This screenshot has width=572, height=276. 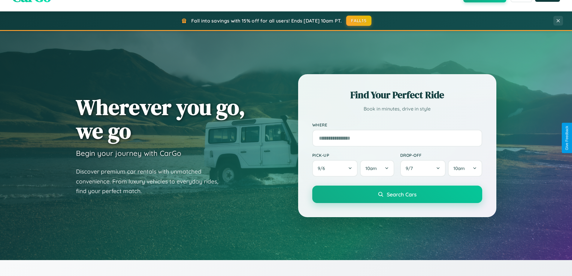 What do you see at coordinates (128, 153) in the screenshot?
I see `h3: Begin your journey with CarGo` at bounding box center [128, 153].